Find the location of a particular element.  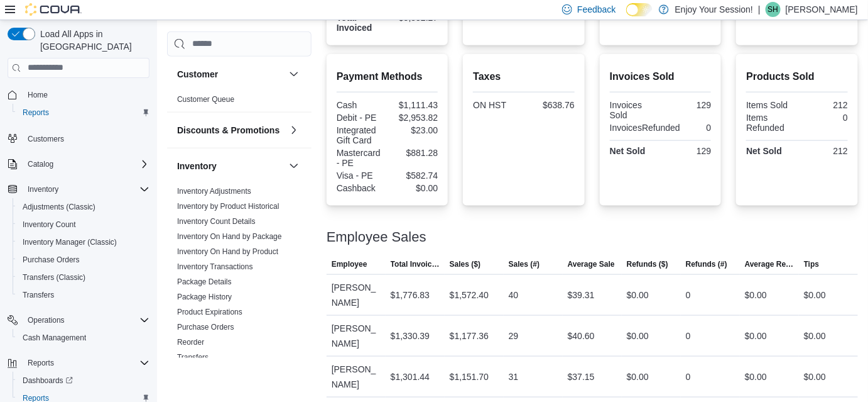

button: Catalog is located at coordinates (40, 164).